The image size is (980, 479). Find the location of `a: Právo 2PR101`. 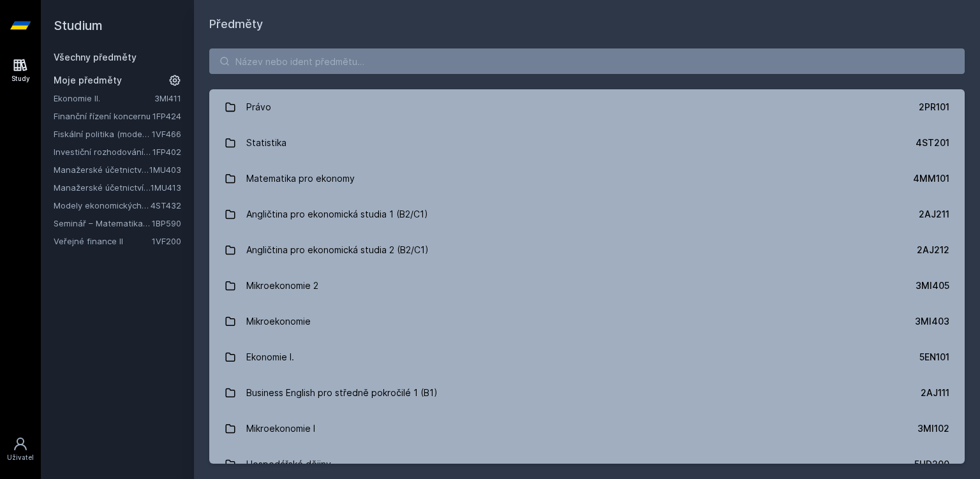

a: Právo 2PR101 is located at coordinates (587, 107).